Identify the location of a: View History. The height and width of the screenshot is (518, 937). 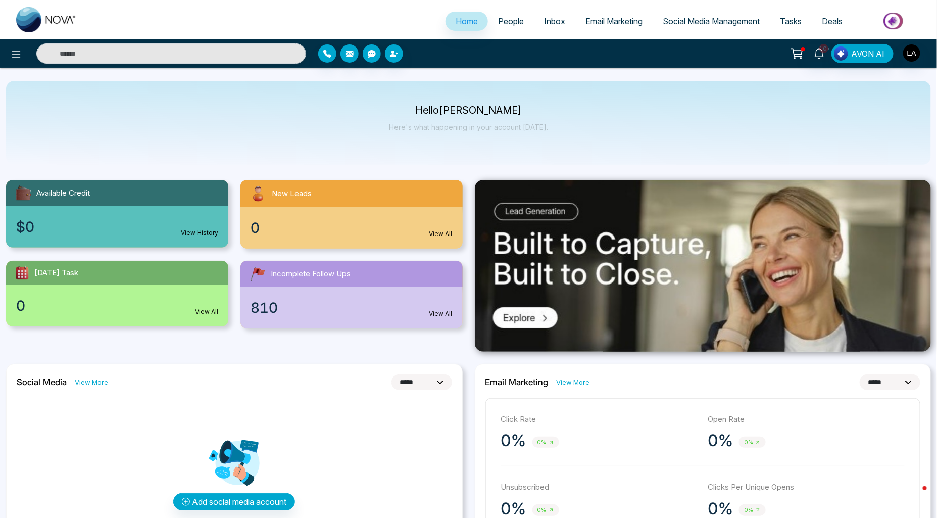
(199, 233).